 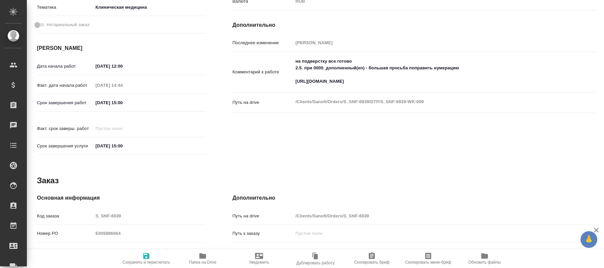 I want to click on p: Дата начала работ, so click(x=65, y=66).